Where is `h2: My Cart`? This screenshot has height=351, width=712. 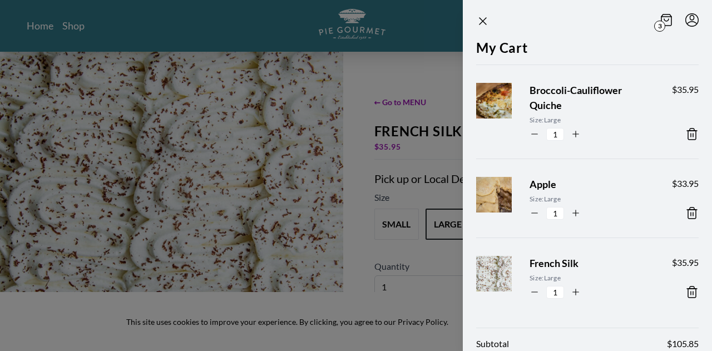 h2: My Cart is located at coordinates (587, 51).